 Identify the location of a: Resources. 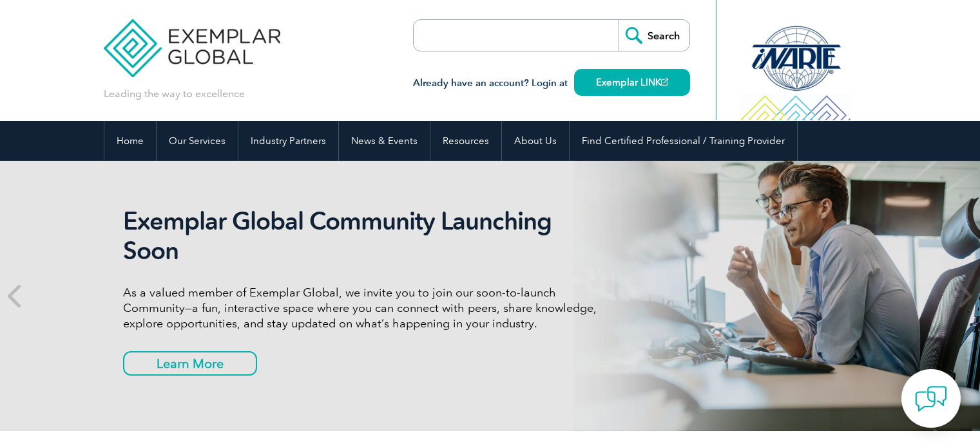
(466, 141).